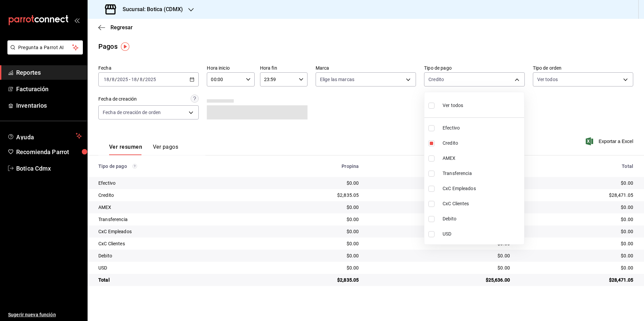 The width and height of the screenshot is (644, 321). I want to click on span: Credito, so click(482, 143).